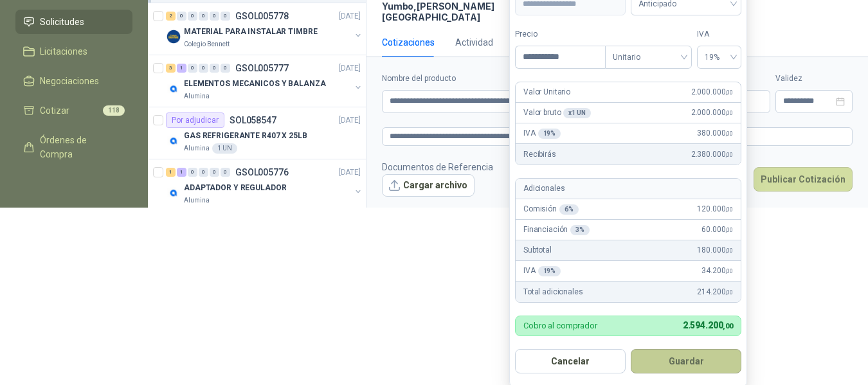 Image resolution: width=868 pixels, height=385 pixels. I want to click on p: Cobro al comprador, so click(560, 325).